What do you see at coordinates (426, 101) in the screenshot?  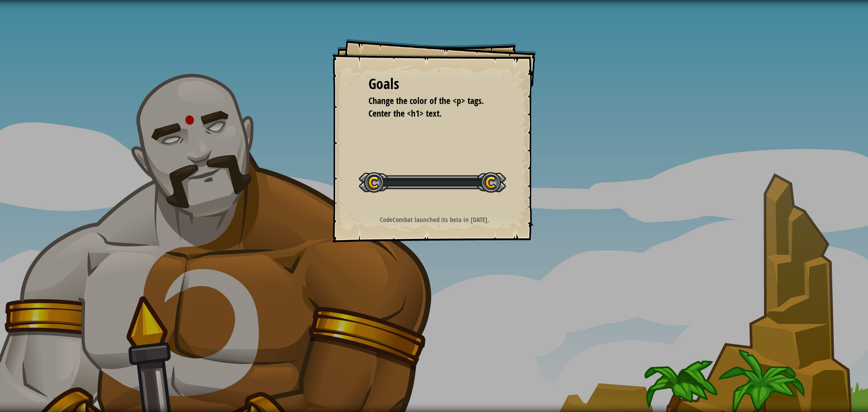 I see `span: Change the color of the <p> tags.` at bounding box center [426, 101].